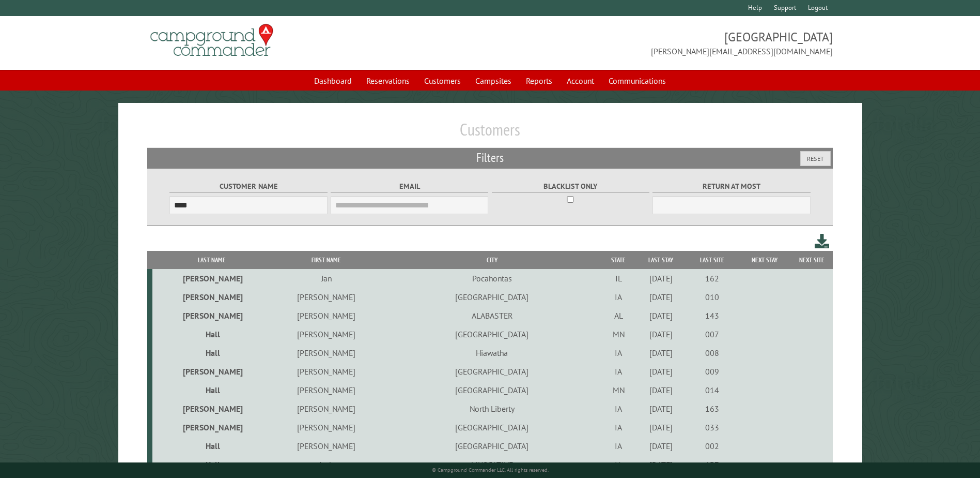  I want to click on a: Account, so click(580, 80).